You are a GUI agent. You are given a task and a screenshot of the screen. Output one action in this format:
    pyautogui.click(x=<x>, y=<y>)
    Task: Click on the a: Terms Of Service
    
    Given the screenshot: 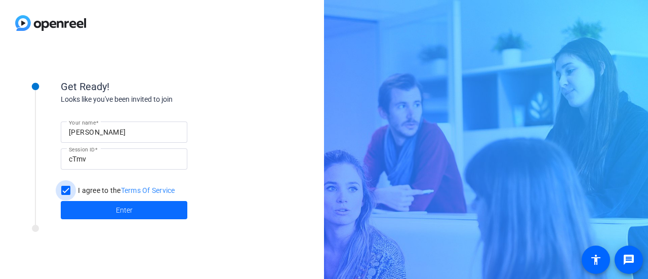 What is the action you would take?
    pyautogui.click(x=148, y=190)
    